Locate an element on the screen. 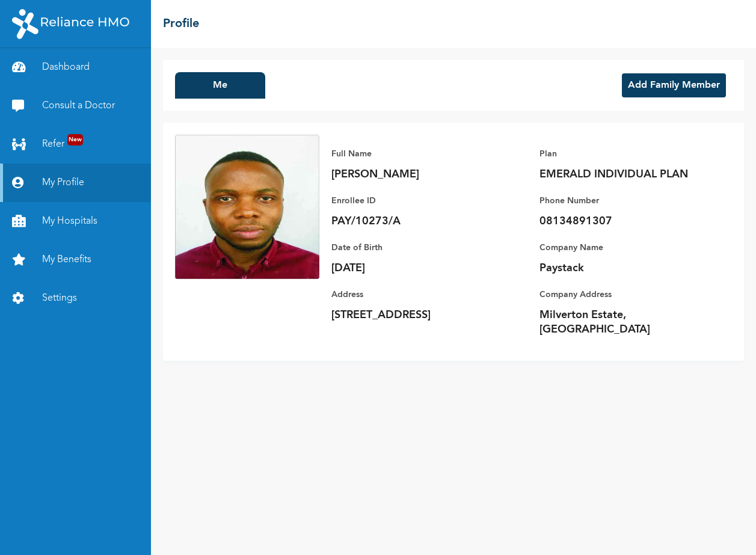 The height and width of the screenshot is (555, 756). p: Address is located at coordinates (416, 295).